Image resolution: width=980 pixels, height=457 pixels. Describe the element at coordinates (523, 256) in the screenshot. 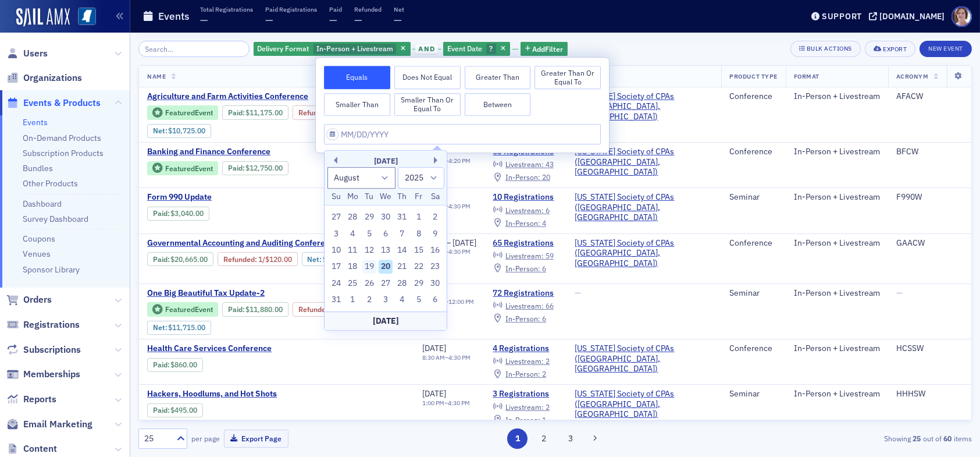

I see `a: Livestream: 59` at that location.